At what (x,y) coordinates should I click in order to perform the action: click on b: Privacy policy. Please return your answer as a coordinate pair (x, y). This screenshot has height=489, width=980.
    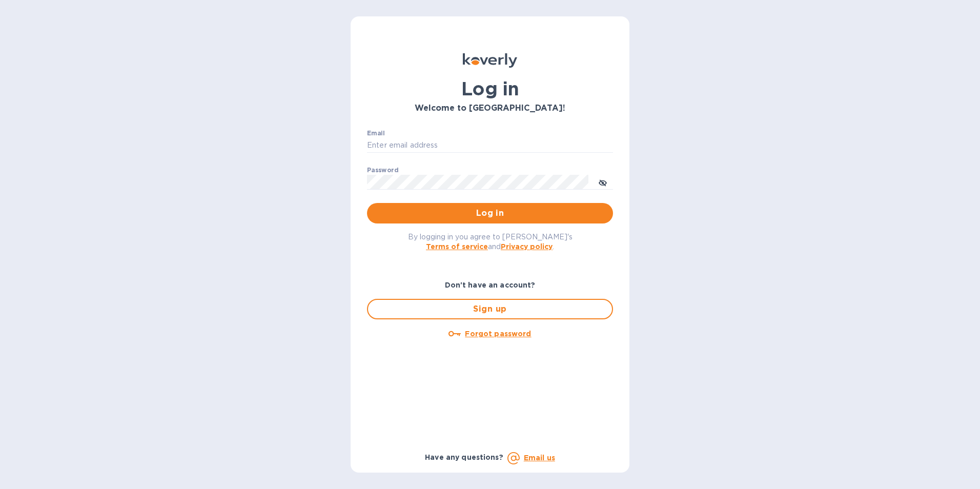
    Looking at the image, I should click on (527, 246).